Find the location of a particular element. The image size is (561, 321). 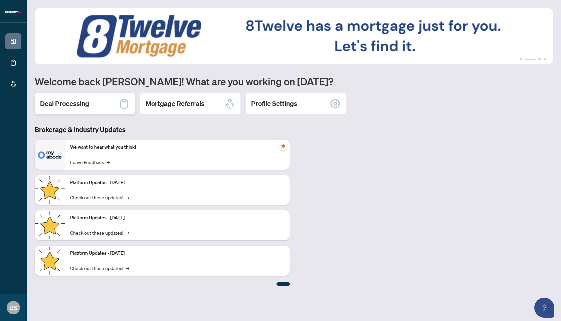

button: 4 is located at coordinates (545, 59).